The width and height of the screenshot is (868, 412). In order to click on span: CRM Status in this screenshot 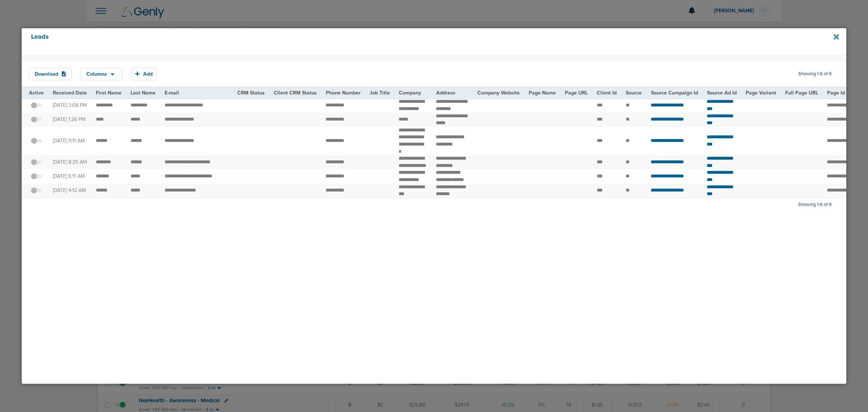, I will do `click(251, 93)`.